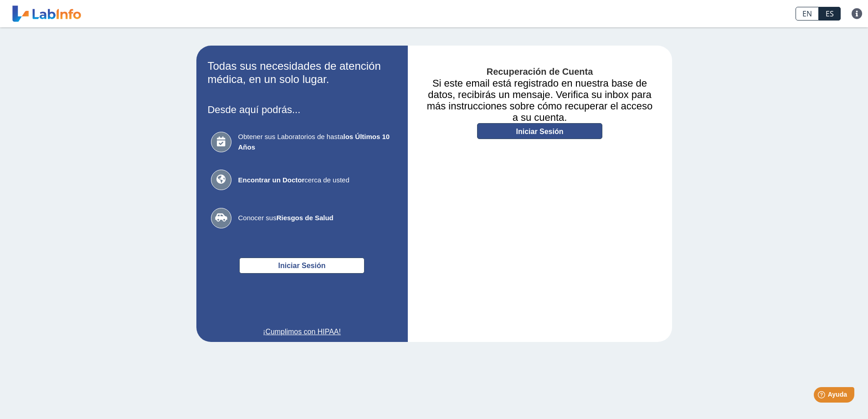  I want to click on span: Ayuda, so click(51, 11).